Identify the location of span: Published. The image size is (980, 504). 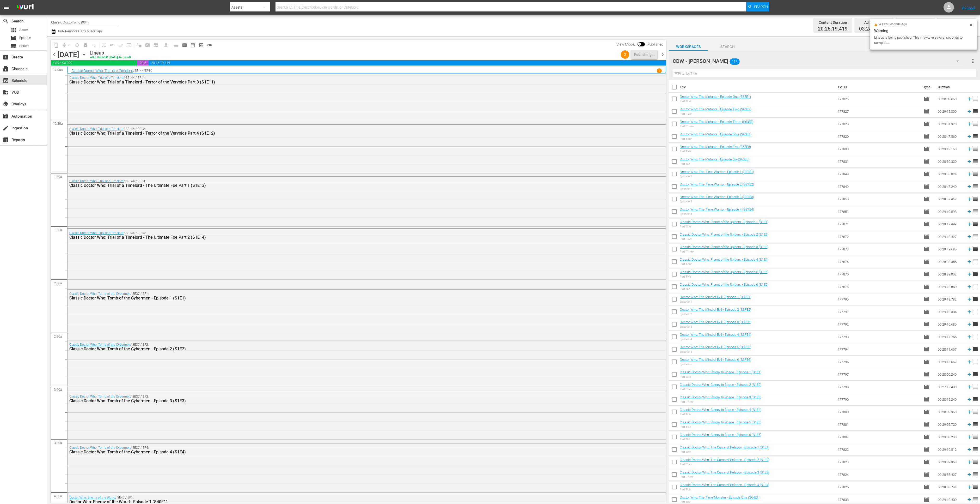
(655, 44).